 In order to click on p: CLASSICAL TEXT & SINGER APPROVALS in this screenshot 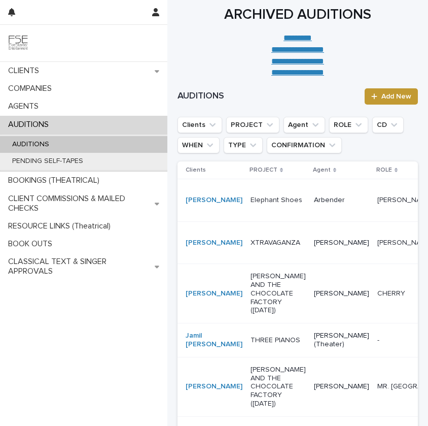, I will do `click(79, 266)`.